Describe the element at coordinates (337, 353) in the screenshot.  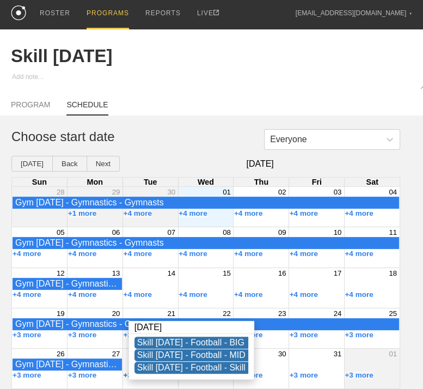
I see `button: 31` at that location.